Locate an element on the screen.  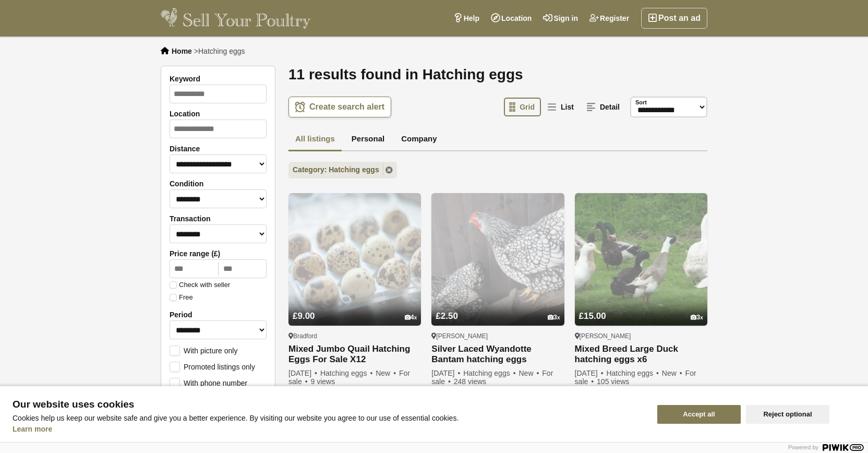
label: Check with seller is located at coordinates (200, 285).